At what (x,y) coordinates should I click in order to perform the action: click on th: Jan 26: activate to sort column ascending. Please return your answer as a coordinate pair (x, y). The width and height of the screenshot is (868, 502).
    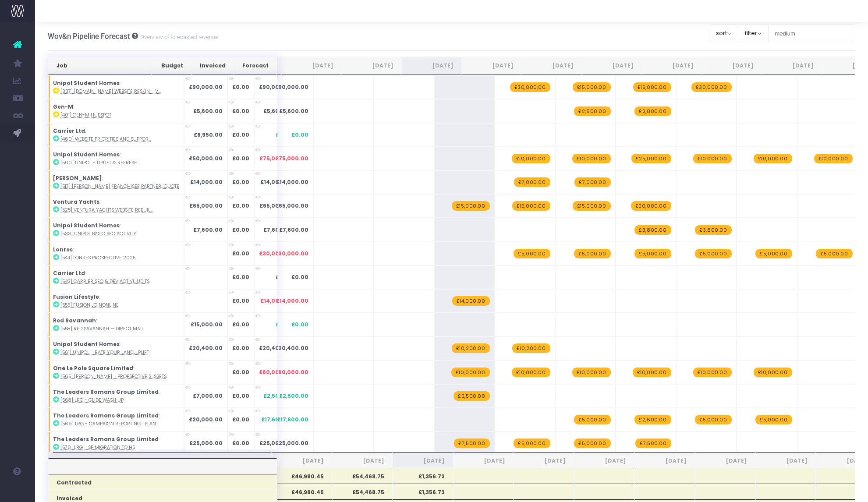
    Looking at the image, I should click on (611, 66).